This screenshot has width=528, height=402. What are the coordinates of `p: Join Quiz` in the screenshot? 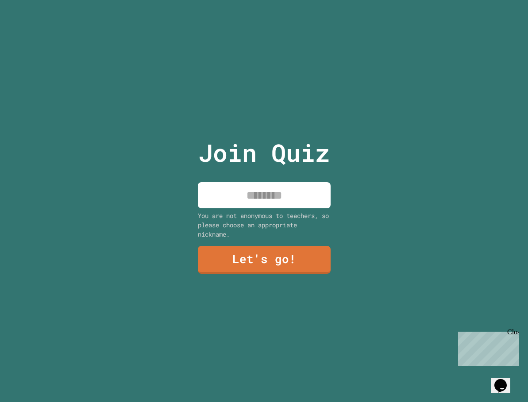 It's located at (264, 153).